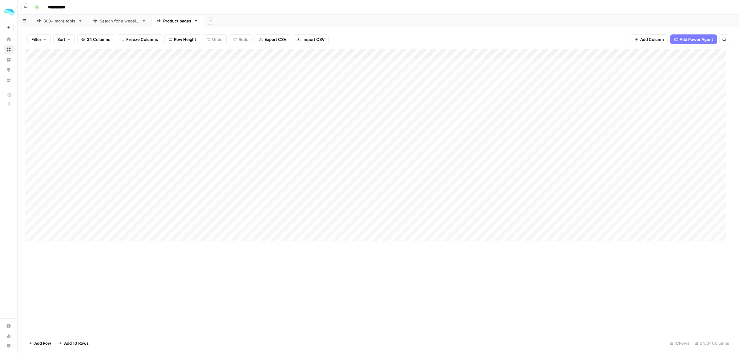  Describe the element at coordinates (119, 21) in the screenshot. I see `div: Search for a website` at that location.